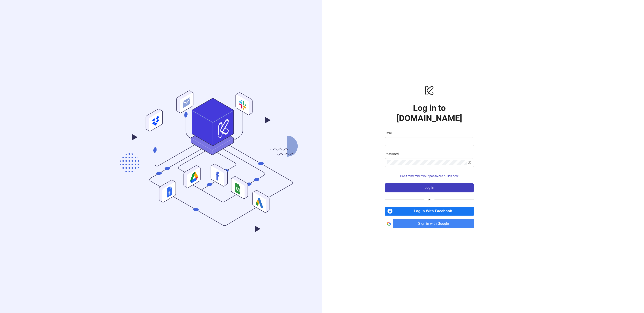 This screenshot has width=644, height=313. What do you see at coordinates (435, 224) in the screenshot?
I see `span: Sign in with Google` at bounding box center [435, 224].